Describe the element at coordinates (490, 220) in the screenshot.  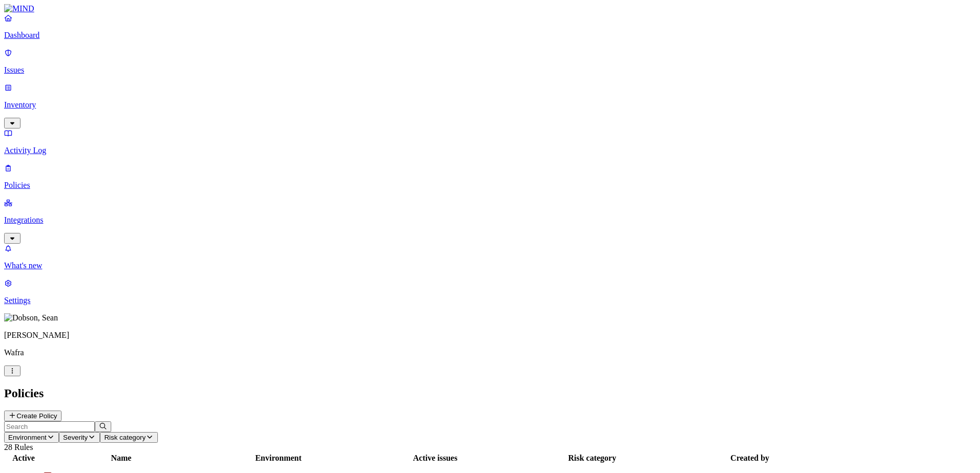
I see `p: Integrations` at that location.